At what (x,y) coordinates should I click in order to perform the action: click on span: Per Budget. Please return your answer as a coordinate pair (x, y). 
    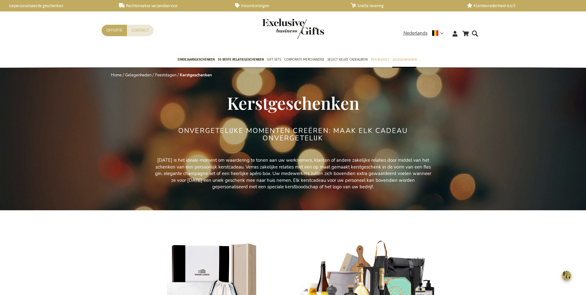
    Looking at the image, I should click on (380, 59).